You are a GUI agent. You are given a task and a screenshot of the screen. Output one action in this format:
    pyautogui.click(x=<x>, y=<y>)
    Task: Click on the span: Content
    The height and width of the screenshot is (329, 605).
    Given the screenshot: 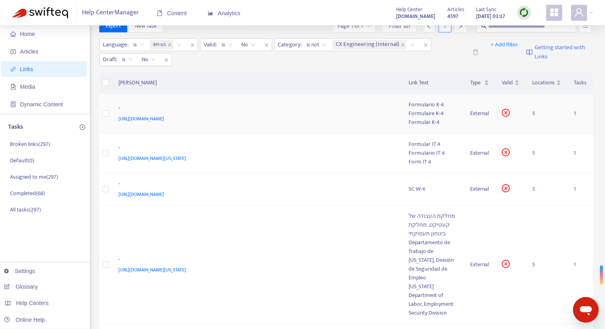 What is the action you would take?
    pyautogui.click(x=172, y=13)
    